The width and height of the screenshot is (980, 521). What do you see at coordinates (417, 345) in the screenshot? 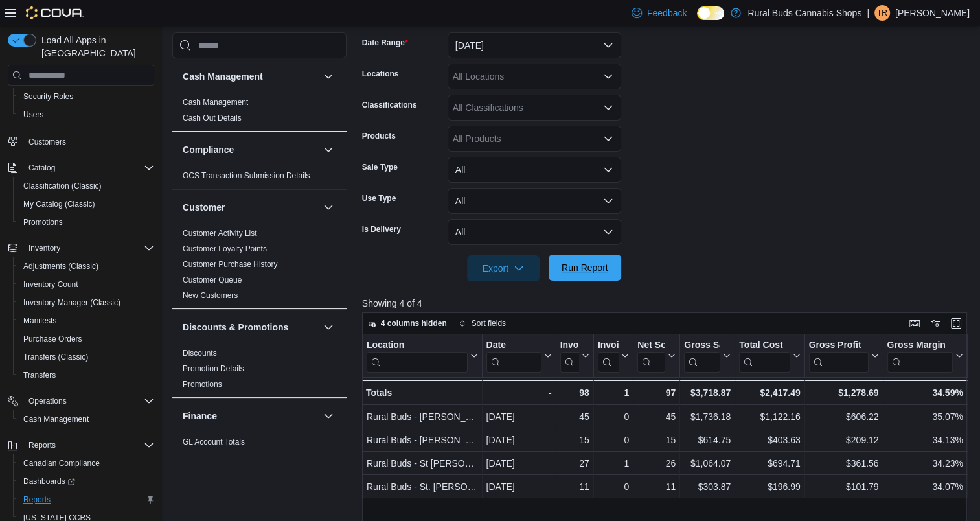
I see `div: Location` at bounding box center [417, 345].